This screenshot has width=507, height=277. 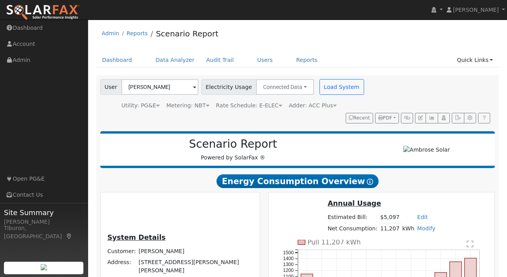 I want to click on span: Electricity Usage, so click(x=229, y=87).